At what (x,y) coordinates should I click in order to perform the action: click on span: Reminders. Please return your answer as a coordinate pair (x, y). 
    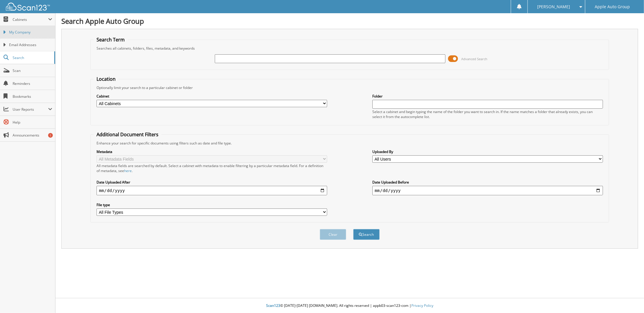
    Looking at the image, I should click on (32, 84).